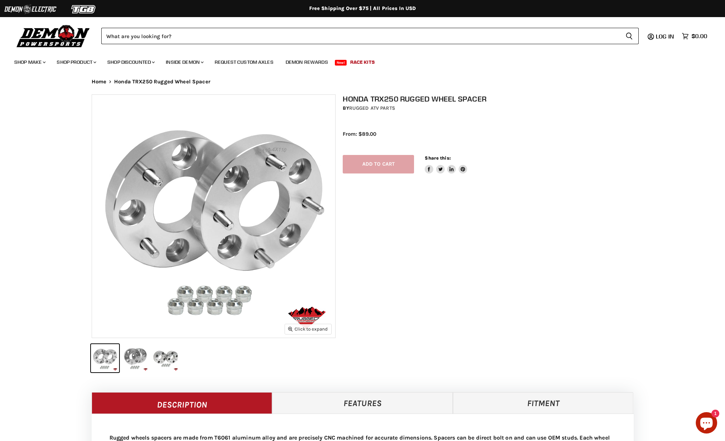  Describe the element at coordinates (363, 9) in the screenshot. I see `div: Free Shipping Over $75 | All Prices In USD` at that location.